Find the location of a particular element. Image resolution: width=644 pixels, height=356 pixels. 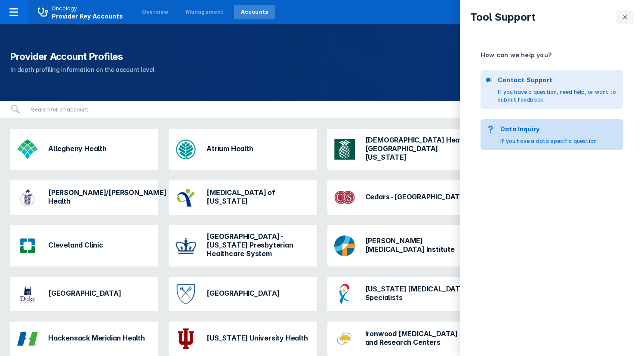

p: Tool Support is located at coordinates (503, 17).